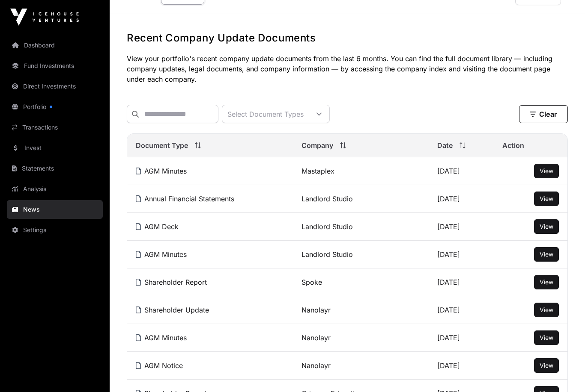 The width and height of the screenshot is (585, 392). What do you see at coordinates (55, 66) in the screenshot?
I see `a: Fund Investments` at bounding box center [55, 66].